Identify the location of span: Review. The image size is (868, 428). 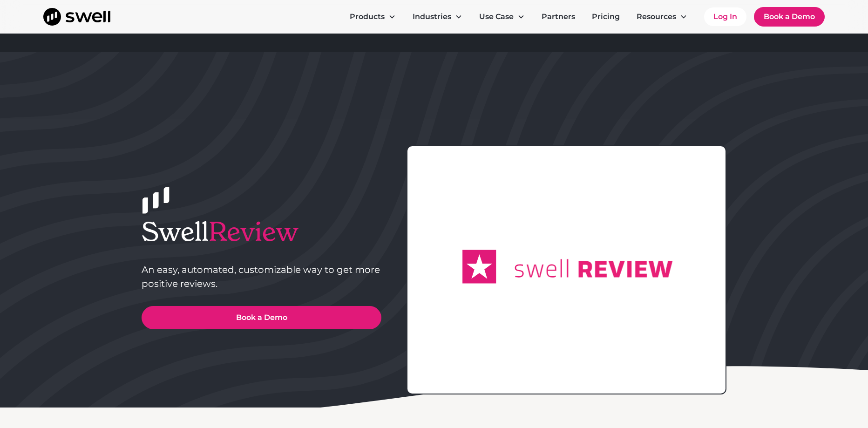
(254, 232).